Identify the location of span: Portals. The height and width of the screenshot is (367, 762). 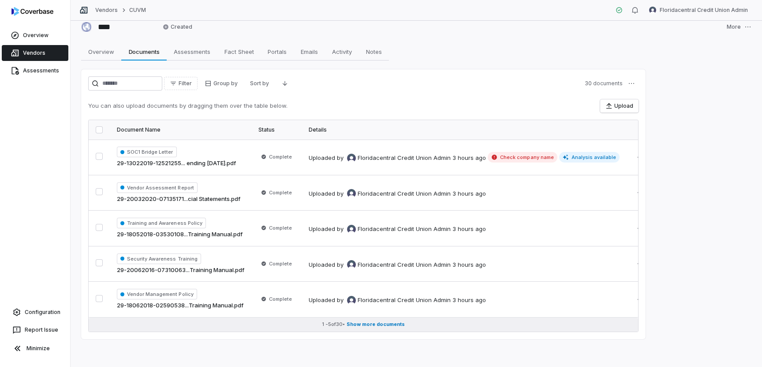
(277, 52).